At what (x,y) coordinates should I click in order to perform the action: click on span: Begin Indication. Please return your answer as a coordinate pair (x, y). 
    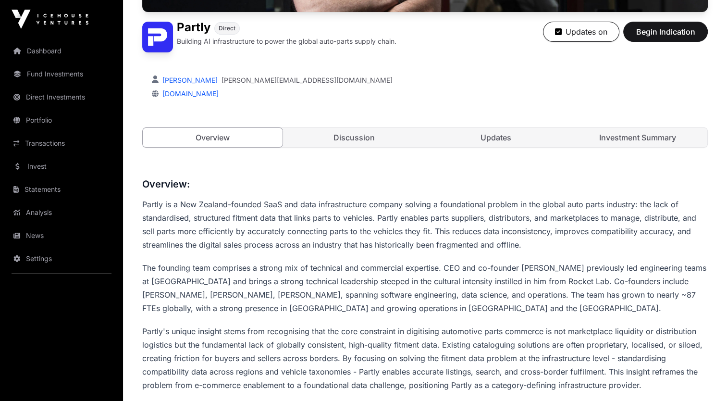
    Looking at the image, I should click on (665, 32).